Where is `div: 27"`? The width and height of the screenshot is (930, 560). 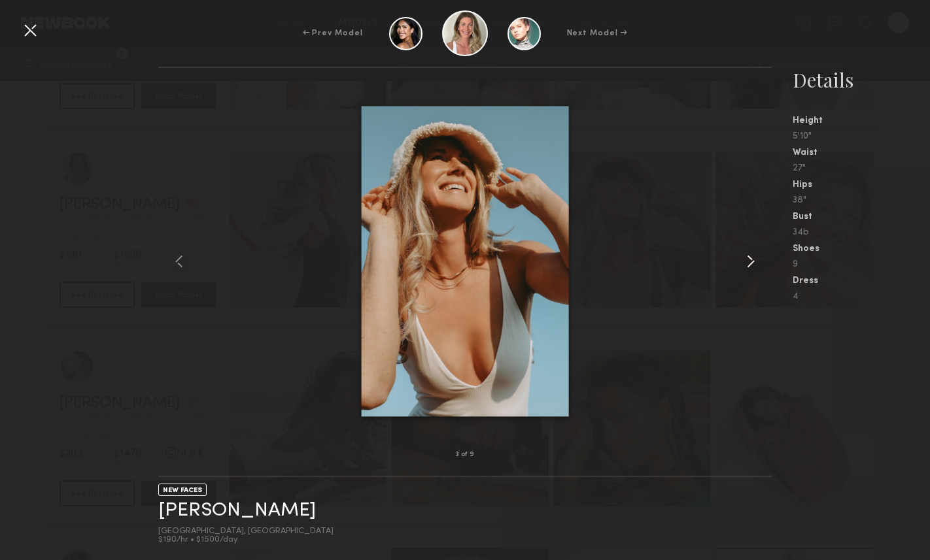 div: 27" is located at coordinates (862, 169).